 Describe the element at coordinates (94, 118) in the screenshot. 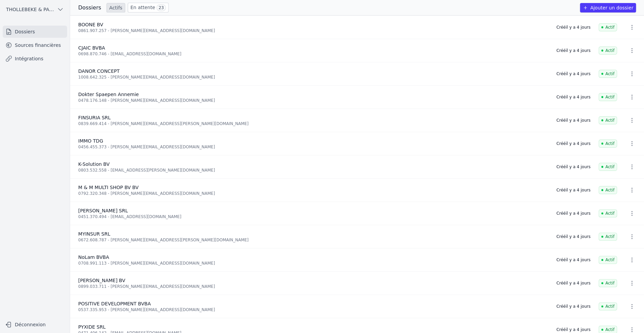

I see `span: FINSURIA SRL` at that location.